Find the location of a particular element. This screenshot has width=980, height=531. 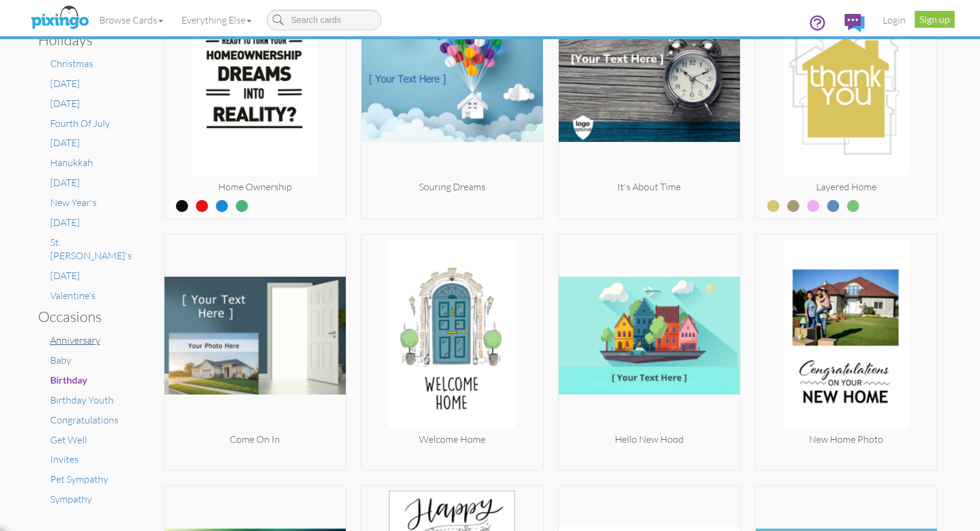

a: Sympathy is located at coordinates (71, 500).